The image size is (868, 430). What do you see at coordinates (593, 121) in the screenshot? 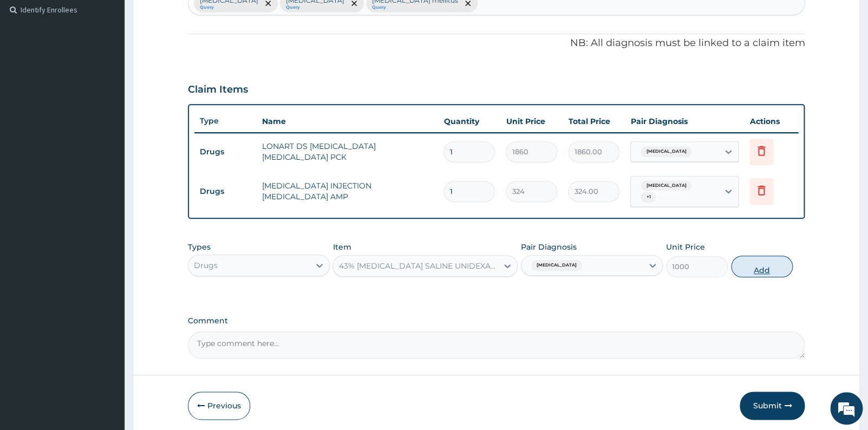
I see `th: Total Price` at bounding box center [593, 121].